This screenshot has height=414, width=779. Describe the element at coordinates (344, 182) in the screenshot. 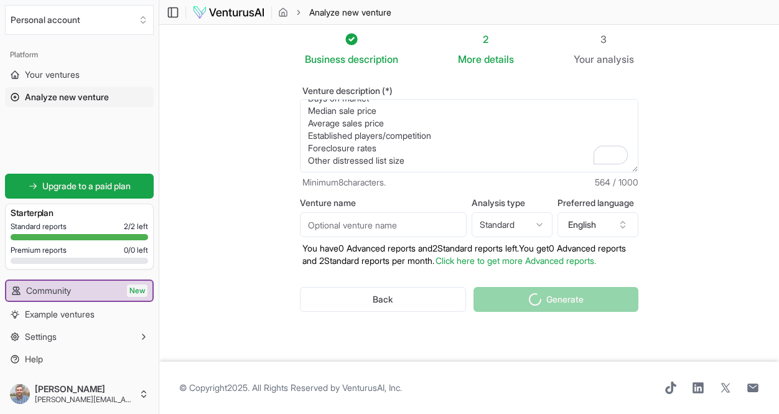

I see `span: Minimum 8 characters.` at that location.